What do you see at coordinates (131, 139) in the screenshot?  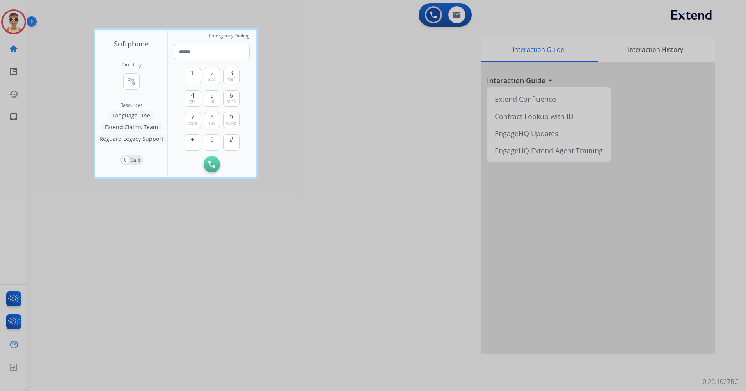 I see `button: Reguard Legacy Support` at bounding box center [131, 139].